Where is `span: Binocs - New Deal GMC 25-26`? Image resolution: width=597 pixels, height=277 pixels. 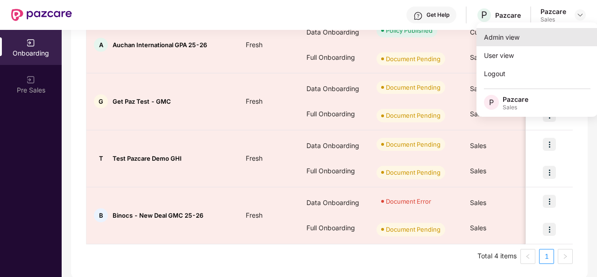 span: Binocs - New Deal GMC 25-26 is located at coordinates (158, 215).